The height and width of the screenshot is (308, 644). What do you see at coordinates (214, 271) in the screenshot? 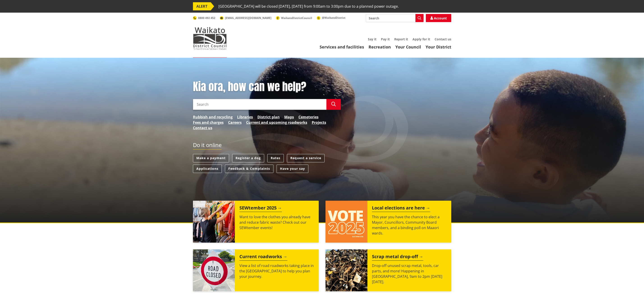
I see `img: Road closed sign` at bounding box center [214, 271].